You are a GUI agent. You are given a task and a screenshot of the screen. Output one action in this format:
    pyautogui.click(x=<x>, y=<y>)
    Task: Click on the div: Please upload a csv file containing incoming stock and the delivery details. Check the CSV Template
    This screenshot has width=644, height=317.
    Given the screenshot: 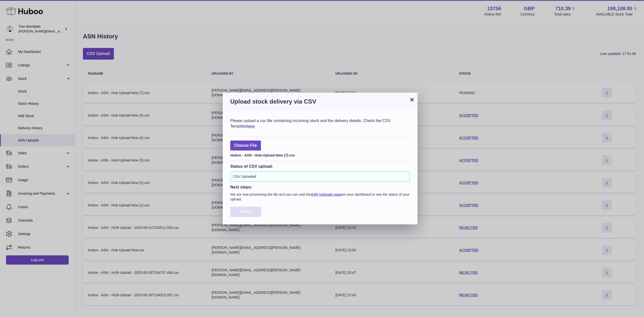 What is the action you would take?
    pyautogui.click(x=320, y=123)
    